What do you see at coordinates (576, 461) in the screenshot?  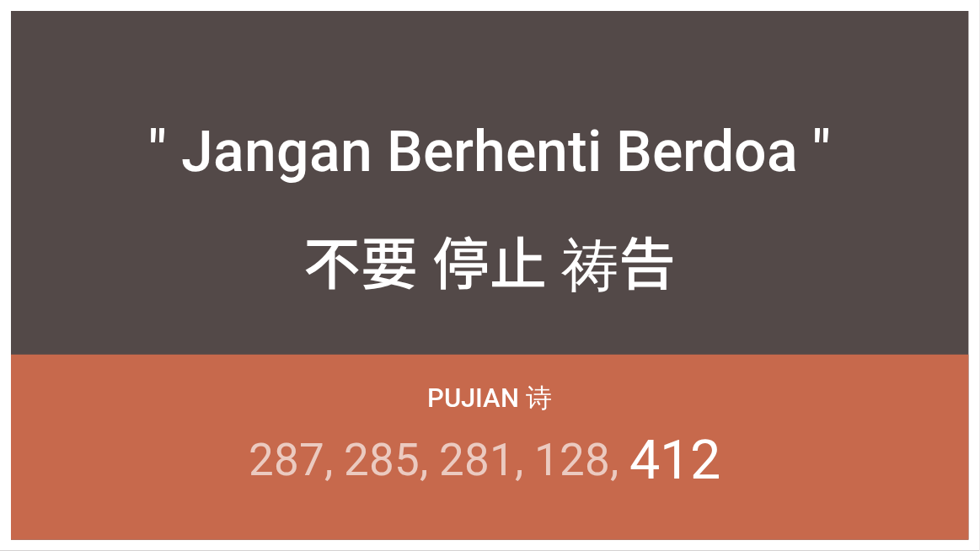 I see `li: 128` at bounding box center [576, 461].